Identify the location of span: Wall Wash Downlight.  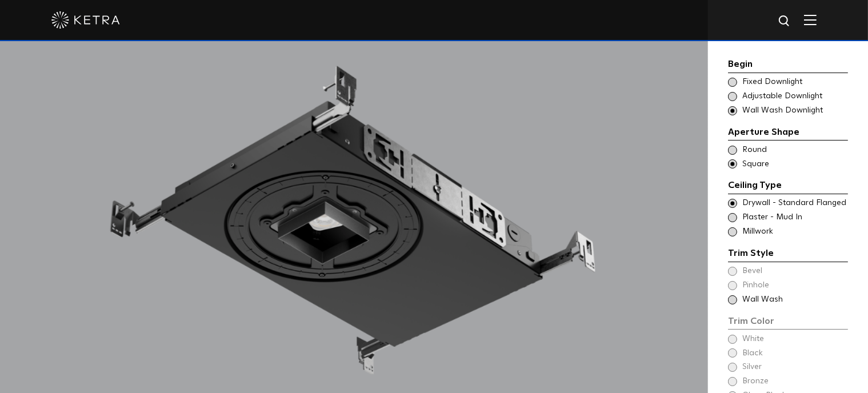
(795, 111).